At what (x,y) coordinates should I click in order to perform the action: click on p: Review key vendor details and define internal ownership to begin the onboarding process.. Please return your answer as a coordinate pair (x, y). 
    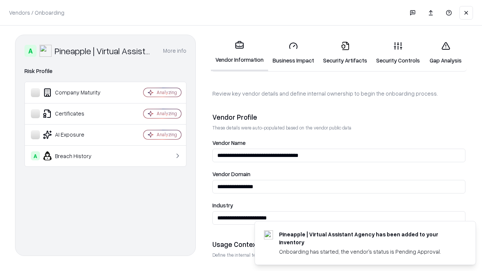
    Looking at the image, I should click on (339, 93).